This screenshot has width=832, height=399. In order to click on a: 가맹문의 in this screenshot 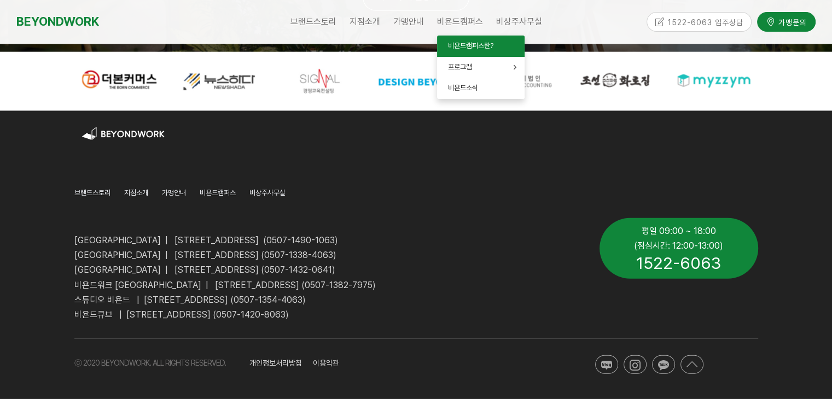, I will do `click(786, 20)`.